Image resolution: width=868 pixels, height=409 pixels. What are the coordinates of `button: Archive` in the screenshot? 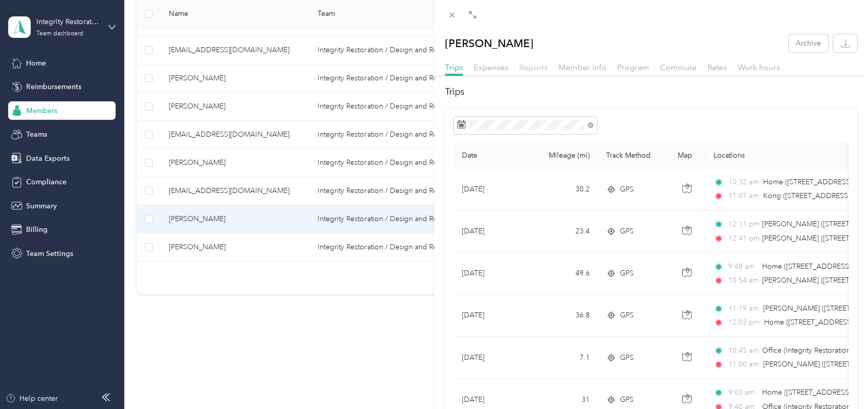 It's located at (808, 43).